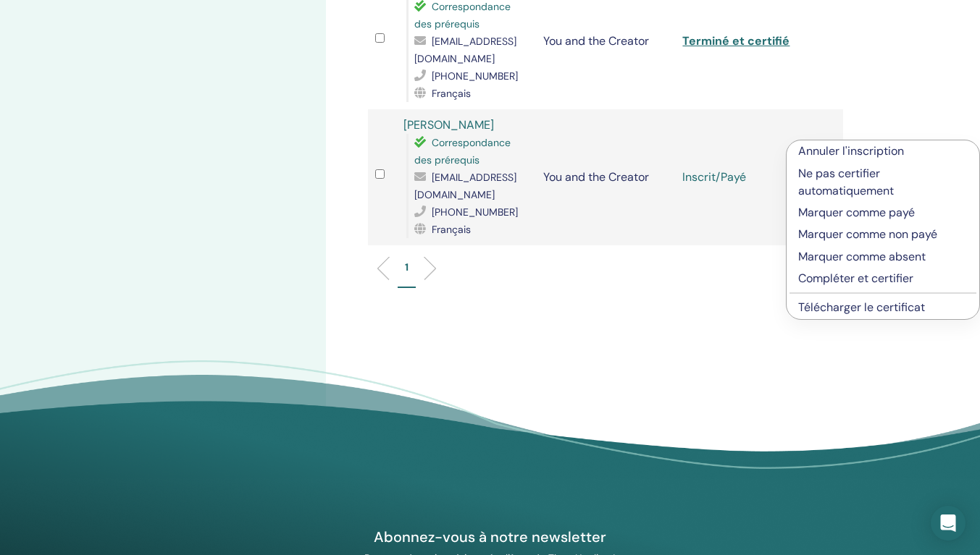 The image size is (980, 555). Describe the element at coordinates (883, 234) in the screenshot. I see `p: Marquer comme non payé` at that location.